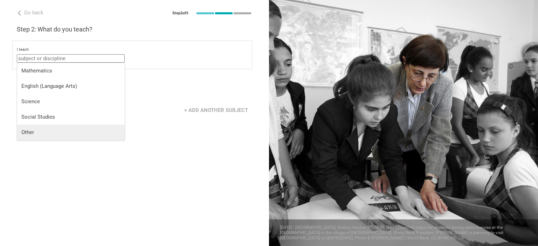 This screenshot has width=538, height=246. Describe the element at coordinates (71, 58) in the screenshot. I see `input: subject or discipline` at that location.